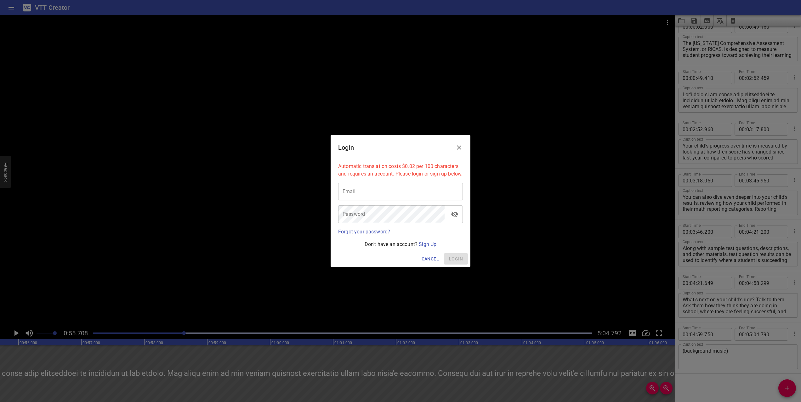 The height and width of the screenshot is (402, 801). I want to click on p: Don't have an account?, so click(401, 245).